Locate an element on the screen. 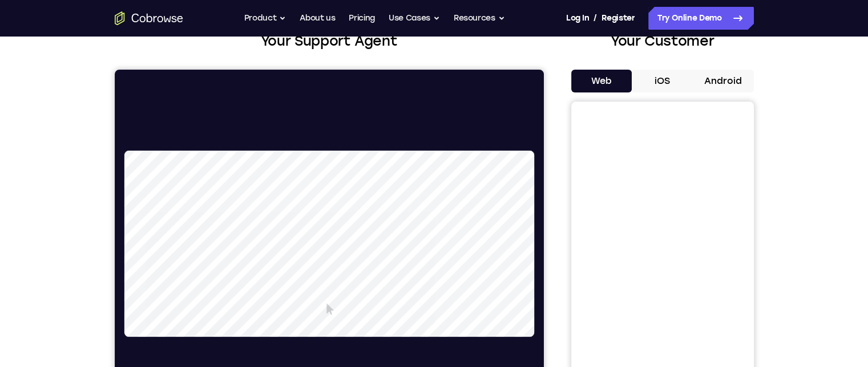  button: Use Cases is located at coordinates (415, 18).